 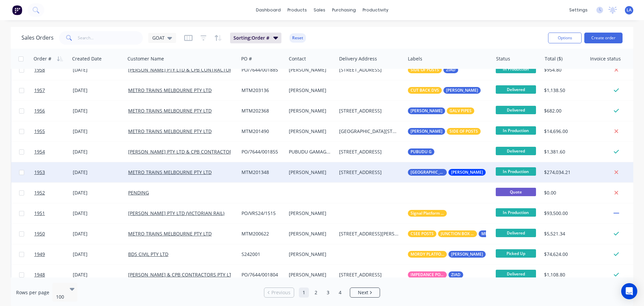 What do you see at coordinates (17, 10) in the screenshot?
I see `img: Factory` at bounding box center [17, 10].